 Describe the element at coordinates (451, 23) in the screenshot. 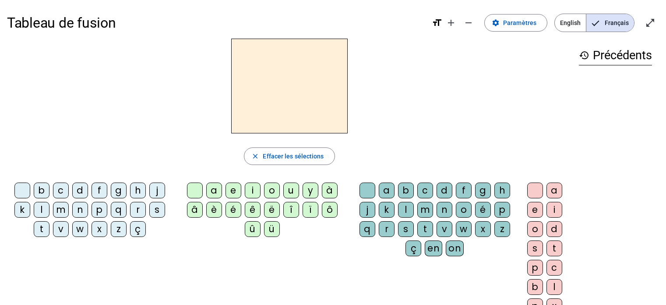

I see `mat-icon: add` at that location.